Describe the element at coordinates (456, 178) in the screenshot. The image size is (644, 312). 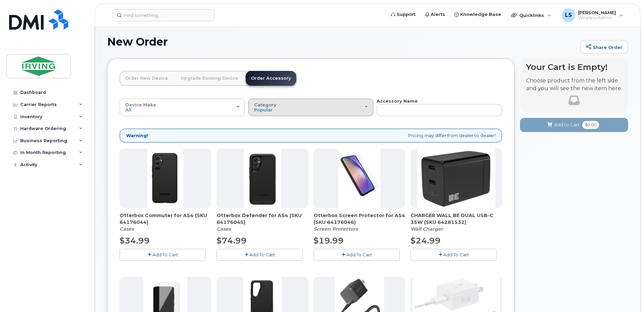
I see `img: CHARGER_WALL_BE_DUAL_USB-C_35W.png` at that location.